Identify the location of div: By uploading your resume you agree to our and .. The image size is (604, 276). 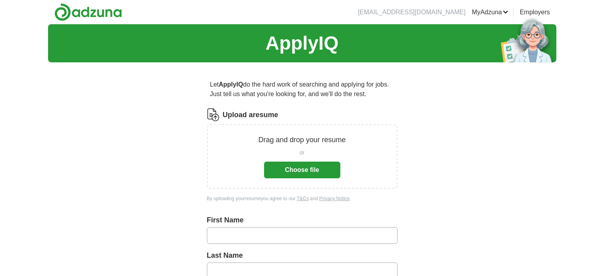
(302, 199).